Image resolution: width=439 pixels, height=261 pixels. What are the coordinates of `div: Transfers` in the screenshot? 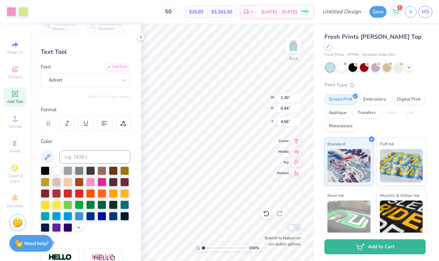 It's located at (366, 113).